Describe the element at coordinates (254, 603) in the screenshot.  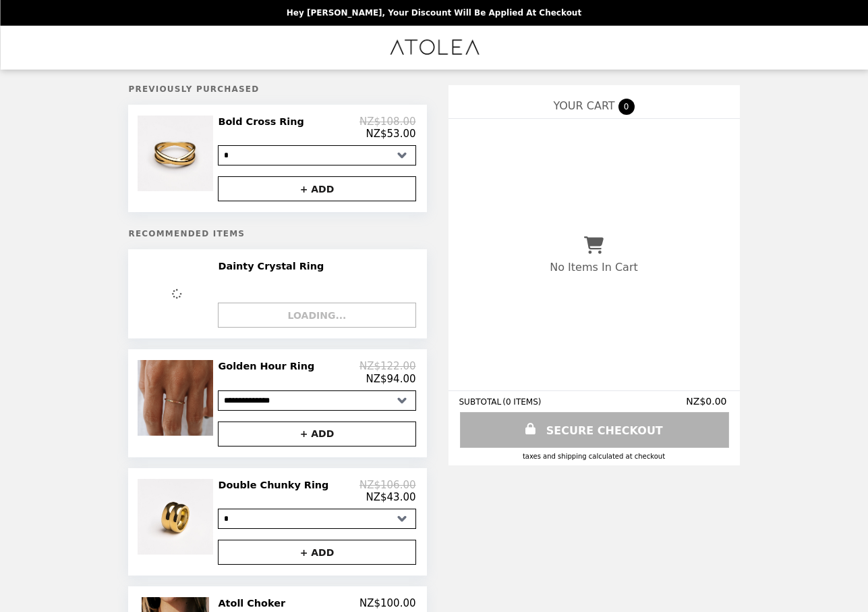
I see `h2: Atoll Choker` at that location.